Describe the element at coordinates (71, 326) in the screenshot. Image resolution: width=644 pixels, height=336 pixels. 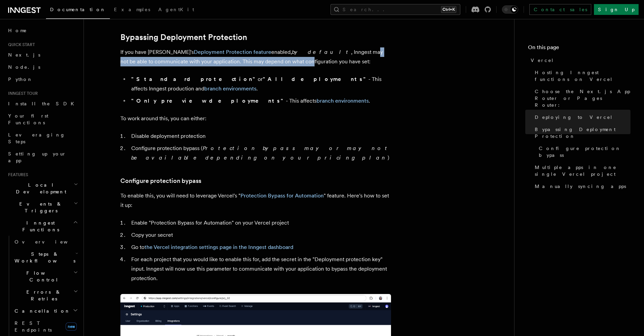
I see `span: new` at that location.